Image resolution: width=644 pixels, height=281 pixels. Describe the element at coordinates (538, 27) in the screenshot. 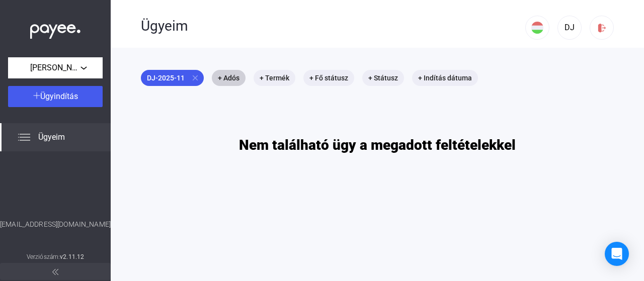

I see `button: HU` at that location.